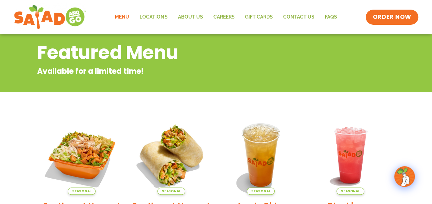 The height and width of the screenshot is (204, 432). What do you see at coordinates (122, 17) in the screenshot?
I see `a: Menu` at bounding box center [122, 17].